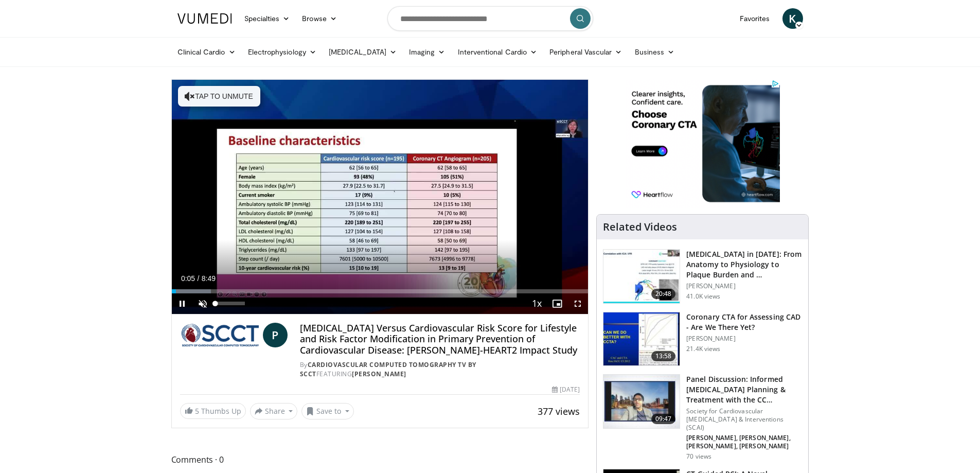 The height and width of the screenshot is (473, 980). I want to click on a: K, so click(793, 18).